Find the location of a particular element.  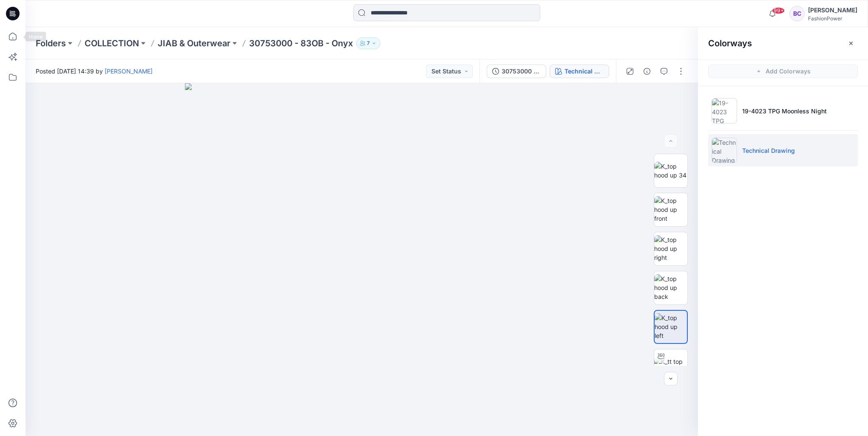

div: BC is located at coordinates (797, 14).